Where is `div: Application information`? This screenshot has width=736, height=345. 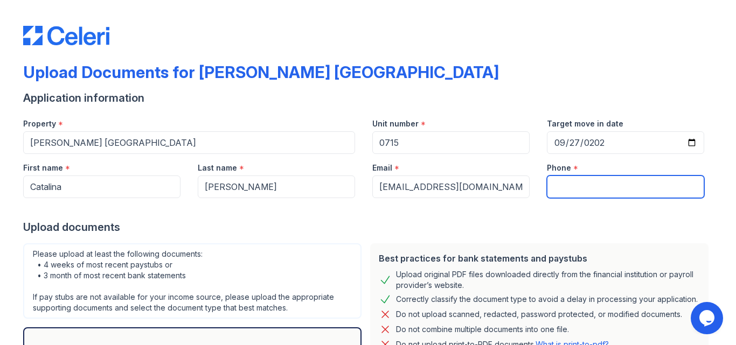 div: Application information is located at coordinates (368, 98).